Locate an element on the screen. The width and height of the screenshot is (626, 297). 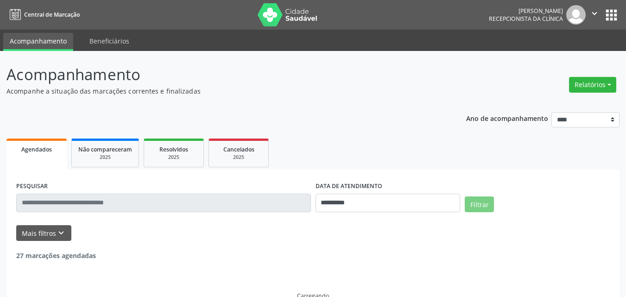
button: Mais filtroskeyboard_arrow_down is located at coordinates (44, 233).